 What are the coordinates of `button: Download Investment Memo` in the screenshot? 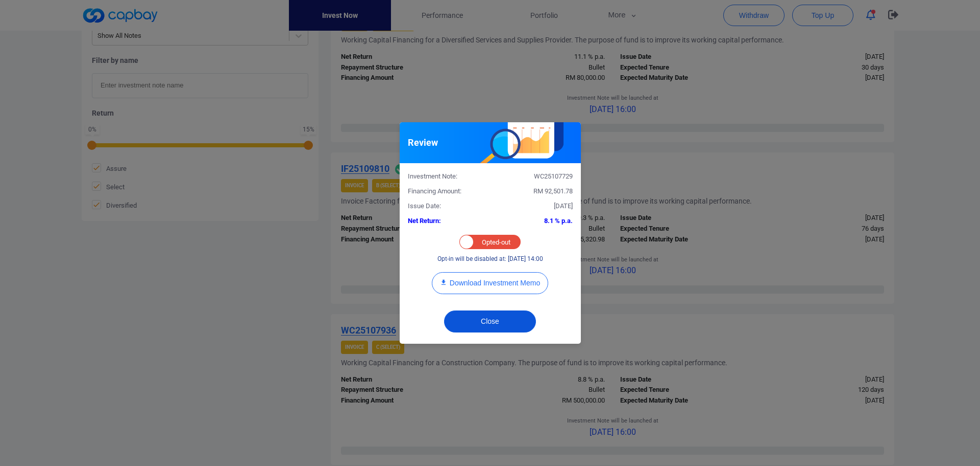 It's located at (490, 282).